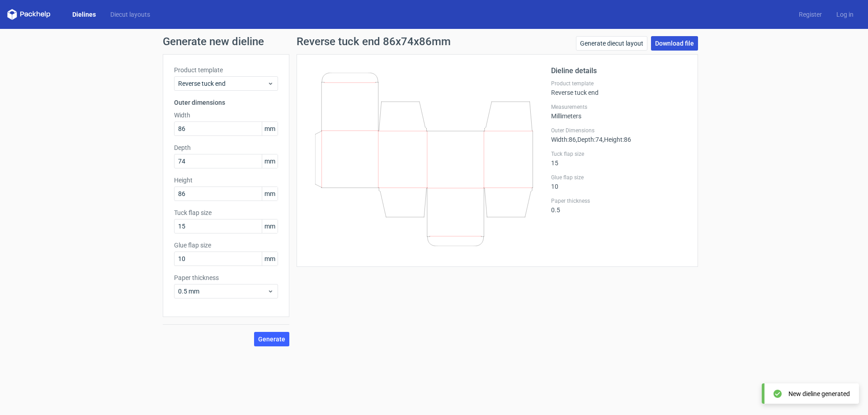 This screenshot has height=415, width=868. What do you see at coordinates (84, 14) in the screenshot?
I see `a: Dielines` at bounding box center [84, 14].